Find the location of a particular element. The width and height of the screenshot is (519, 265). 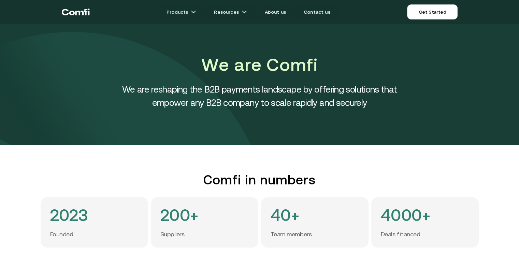

h1: We are Comfi is located at coordinates (260, 65).